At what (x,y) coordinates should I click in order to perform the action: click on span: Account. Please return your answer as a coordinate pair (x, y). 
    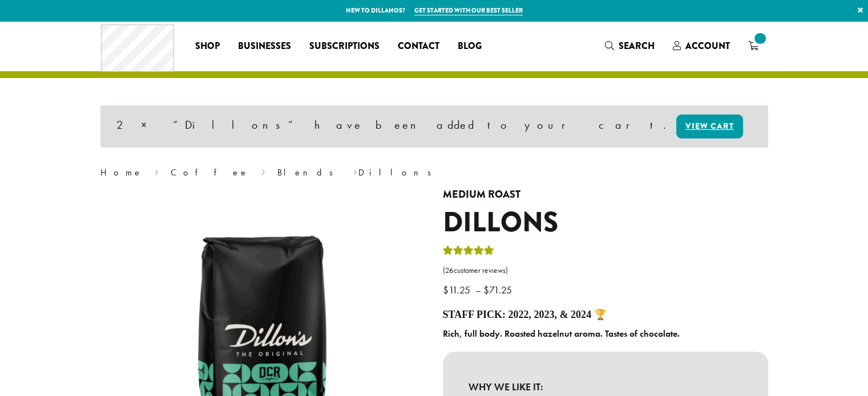
    Looking at the image, I should click on (708, 45).